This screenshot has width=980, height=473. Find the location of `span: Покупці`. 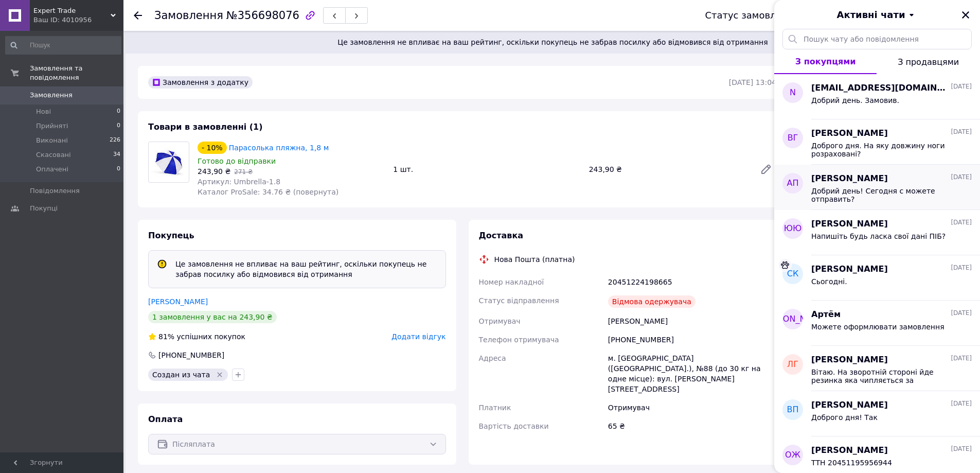

span: Покупці is located at coordinates (44, 209).